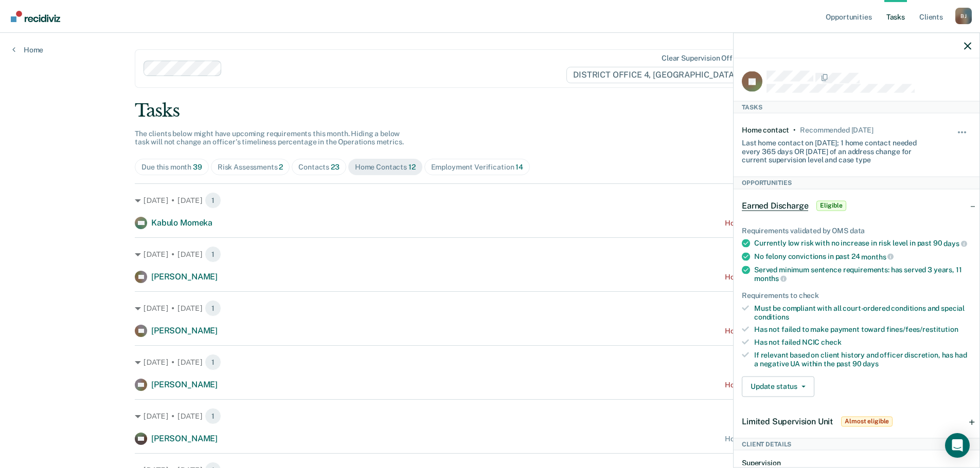  I want to click on button: Profile dropdown button, so click(963, 16).